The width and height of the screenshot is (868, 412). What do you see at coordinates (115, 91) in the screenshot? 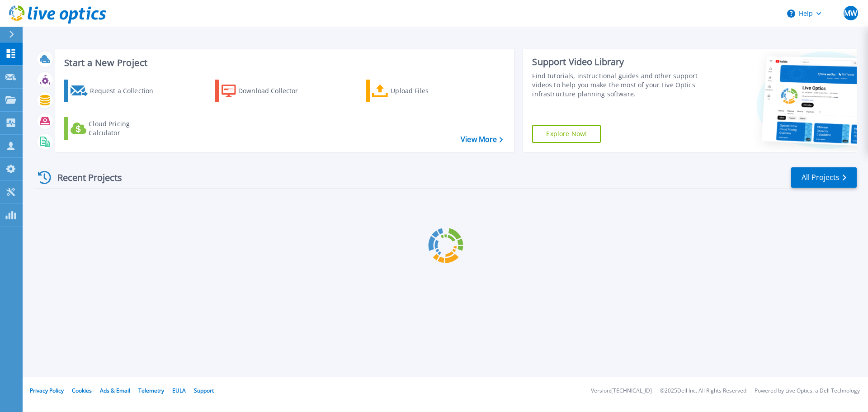
I see `a: Request a Collection` at bounding box center [115, 91].